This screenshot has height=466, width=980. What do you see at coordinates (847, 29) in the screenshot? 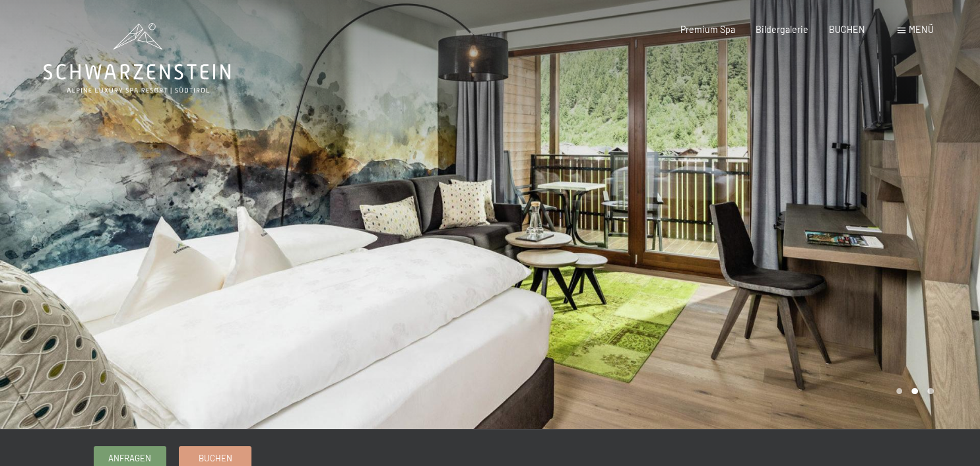
I see `a: BUCHEN` at bounding box center [847, 29].